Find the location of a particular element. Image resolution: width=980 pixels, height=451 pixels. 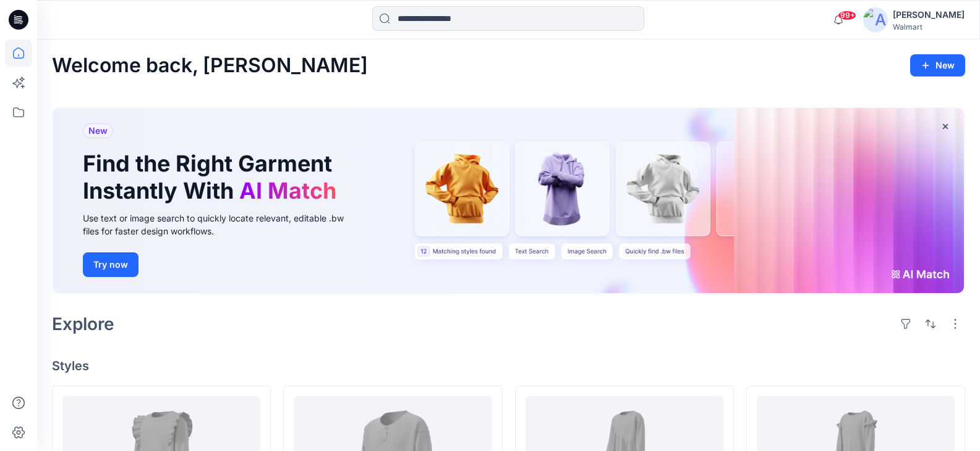

div: Use text or image search to quickly locate relevant, editable .bw files for faster design workflows. is located at coordinates (222, 225).